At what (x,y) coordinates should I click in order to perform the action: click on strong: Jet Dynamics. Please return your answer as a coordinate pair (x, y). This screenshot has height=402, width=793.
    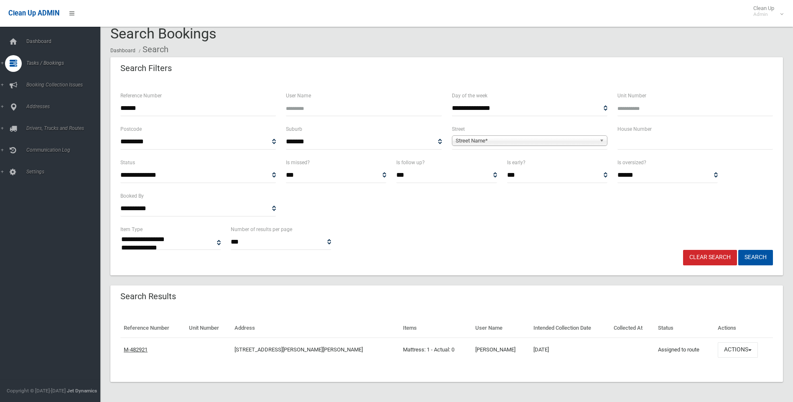
    Looking at the image, I should click on (82, 391).